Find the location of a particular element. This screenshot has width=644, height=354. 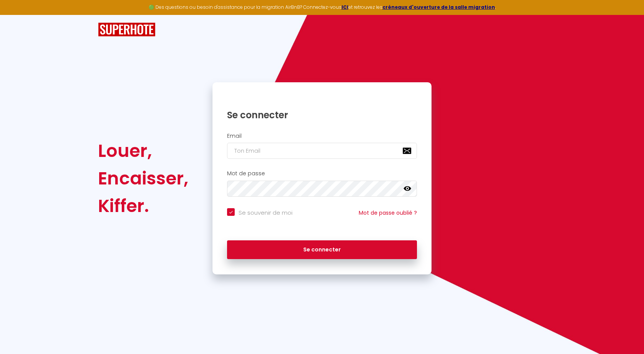

img: SuperHote logo is located at coordinates (126, 30).